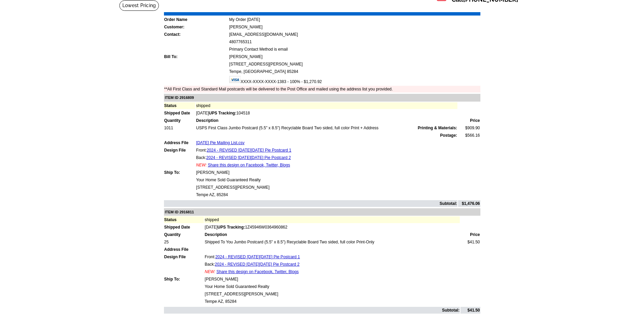 The width and height of the screenshot is (644, 319). I want to click on td: $1,476.06, so click(469, 204).